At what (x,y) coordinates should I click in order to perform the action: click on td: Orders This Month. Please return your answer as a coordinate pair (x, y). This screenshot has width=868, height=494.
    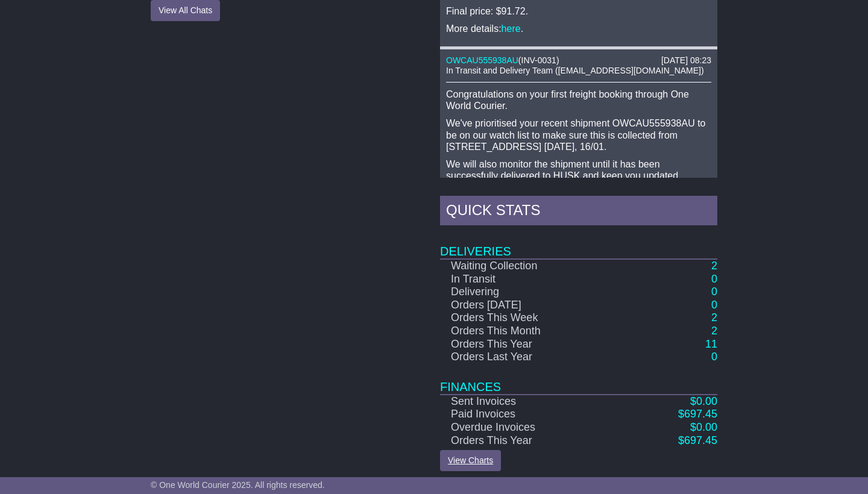
    Looking at the image, I should click on (532, 331).